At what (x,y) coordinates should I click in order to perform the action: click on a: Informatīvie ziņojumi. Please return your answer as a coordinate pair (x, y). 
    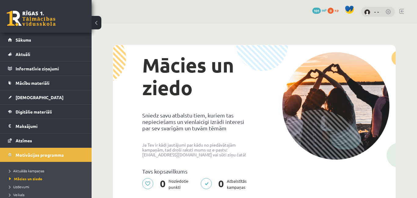
    Looking at the image, I should click on (46, 68).